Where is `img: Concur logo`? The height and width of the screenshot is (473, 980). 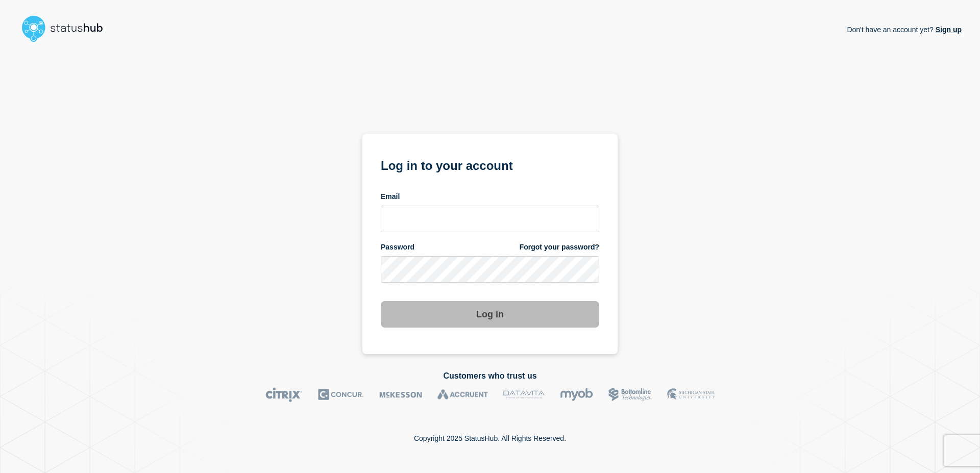 img: Concur logo is located at coordinates (341, 395).